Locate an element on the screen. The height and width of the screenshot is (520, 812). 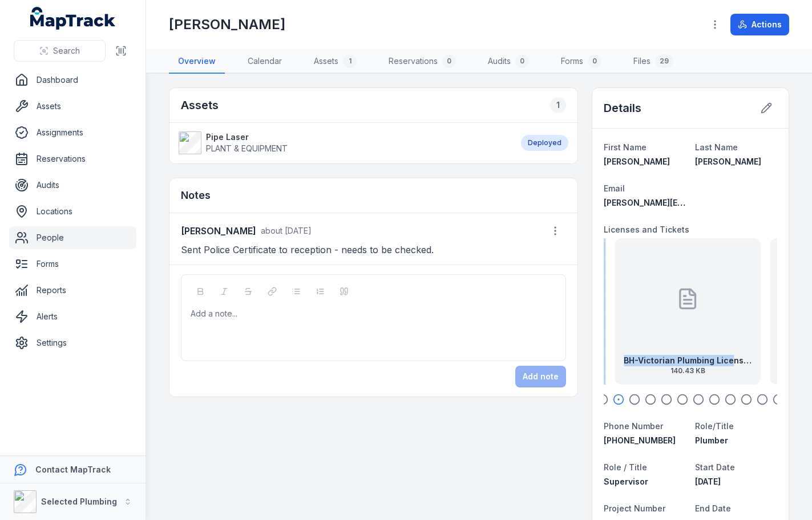
div: 29 is located at coordinates (665, 61).